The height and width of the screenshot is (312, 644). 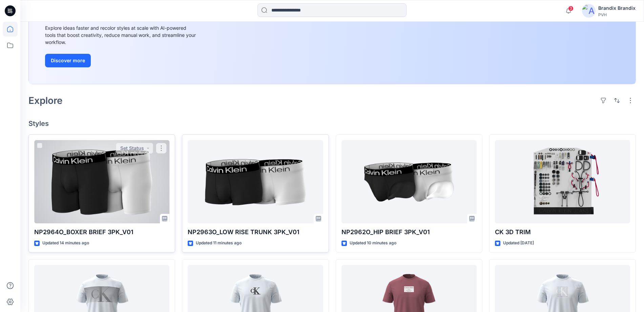 I want to click on p: NP2962O_HIP BRIEF 3PK_V01, so click(x=409, y=232).